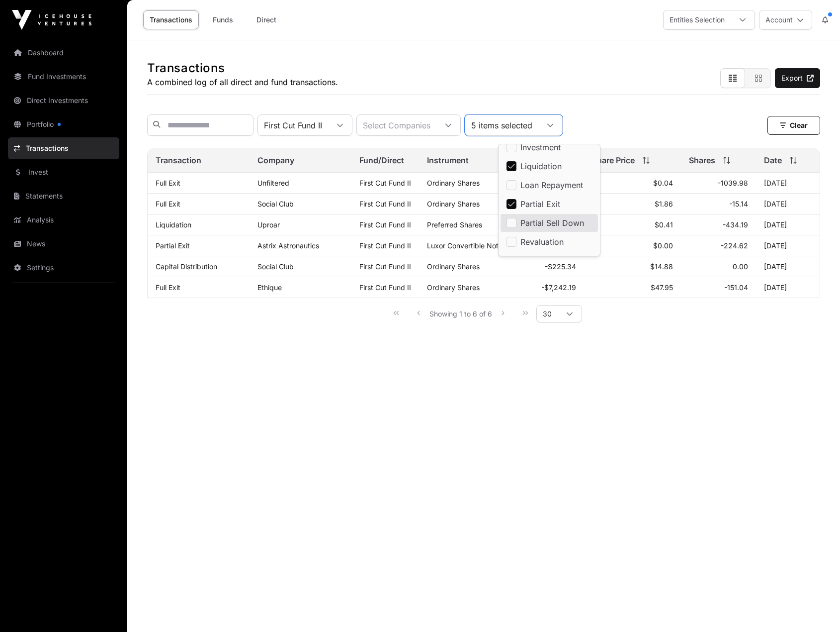 The width and height of the screenshot is (840, 632). What do you see at coordinates (63, 220) in the screenshot?
I see `a: Analysis` at bounding box center [63, 220].